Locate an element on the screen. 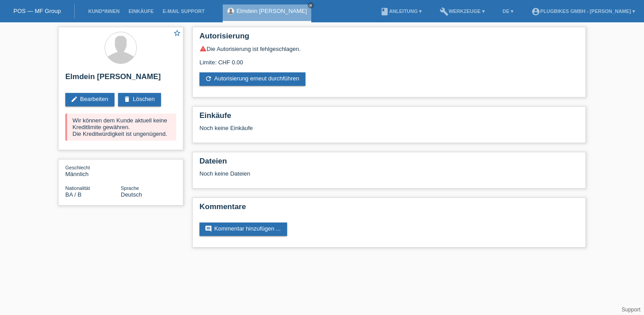 This screenshot has height=315, width=644. a: POS — MF Group is located at coordinates (37, 11).